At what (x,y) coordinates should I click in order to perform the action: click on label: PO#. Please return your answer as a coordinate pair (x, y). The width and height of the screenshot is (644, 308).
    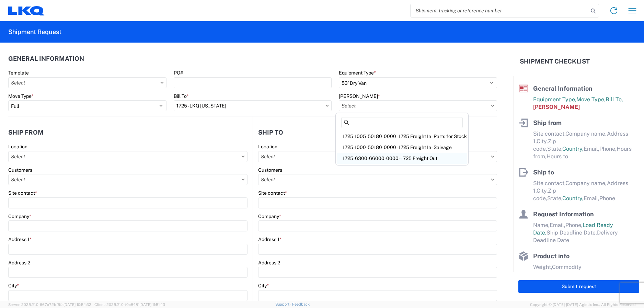
    Looking at the image, I should click on (178, 73).